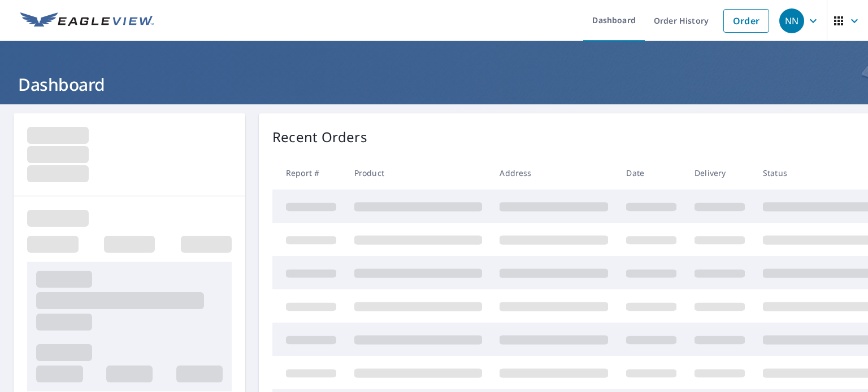 This screenshot has height=392, width=868. Describe the element at coordinates (554, 173) in the screenshot. I see `th: Address` at that location.